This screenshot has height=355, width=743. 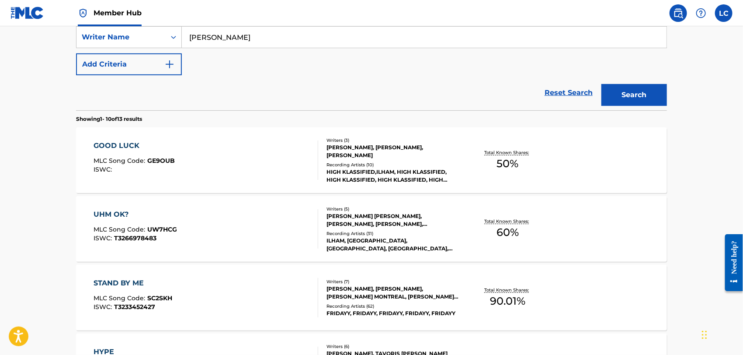 I want to click on button: Add Criteria, so click(x=129, y=64).